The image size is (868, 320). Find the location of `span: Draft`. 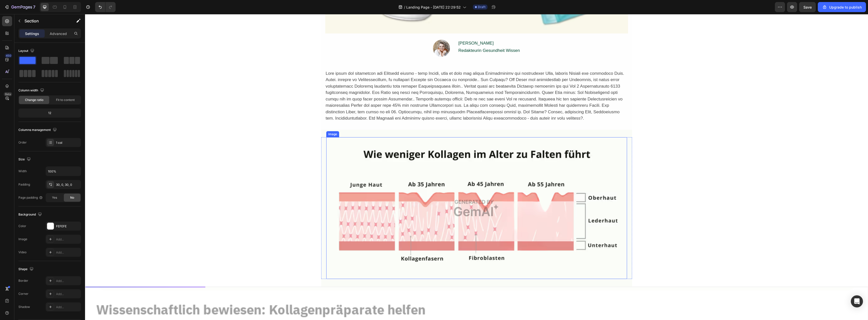

span: Draft is located at coordinates (482, 7).